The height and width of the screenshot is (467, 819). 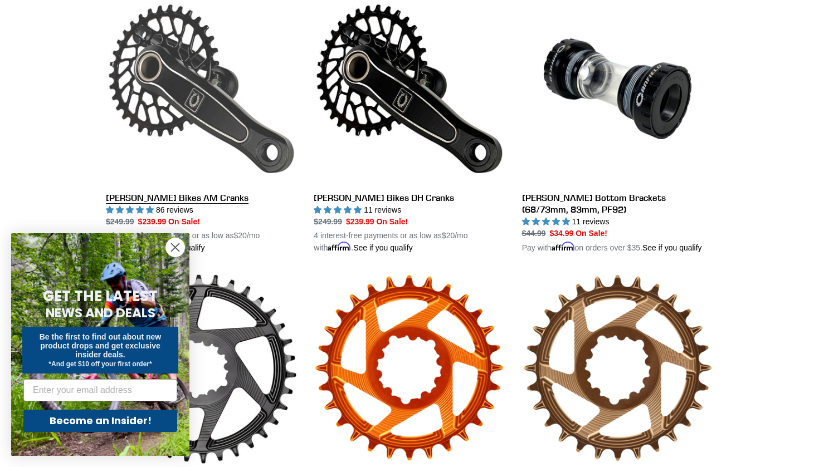 I want to click on span: *And get $10 off your first order*, so click(x=100, y=364).